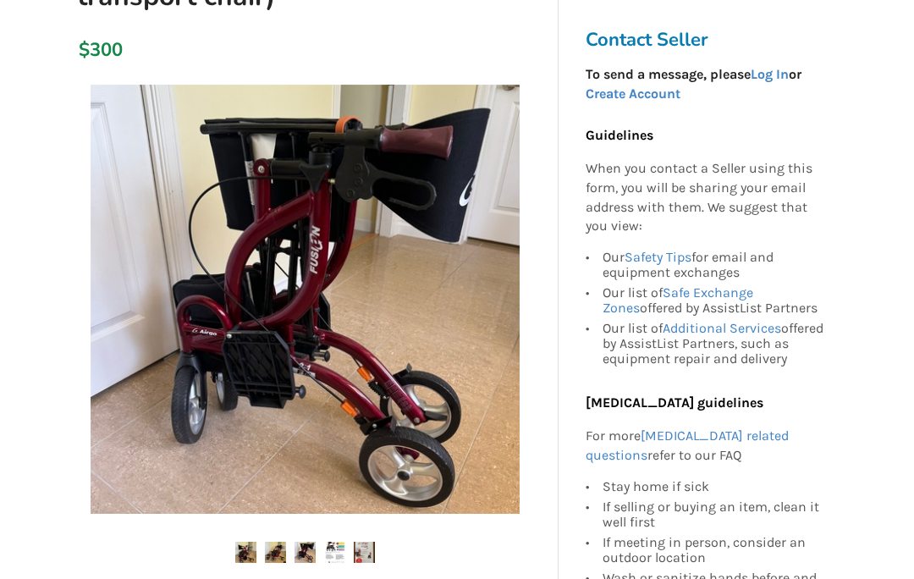 This screenshot has height=579, width=914. What do you see at coordinates (715, 515) in the screenshot?
I see `div: If selling or buying an item, clean it well first` at bounding box center [715, 515].